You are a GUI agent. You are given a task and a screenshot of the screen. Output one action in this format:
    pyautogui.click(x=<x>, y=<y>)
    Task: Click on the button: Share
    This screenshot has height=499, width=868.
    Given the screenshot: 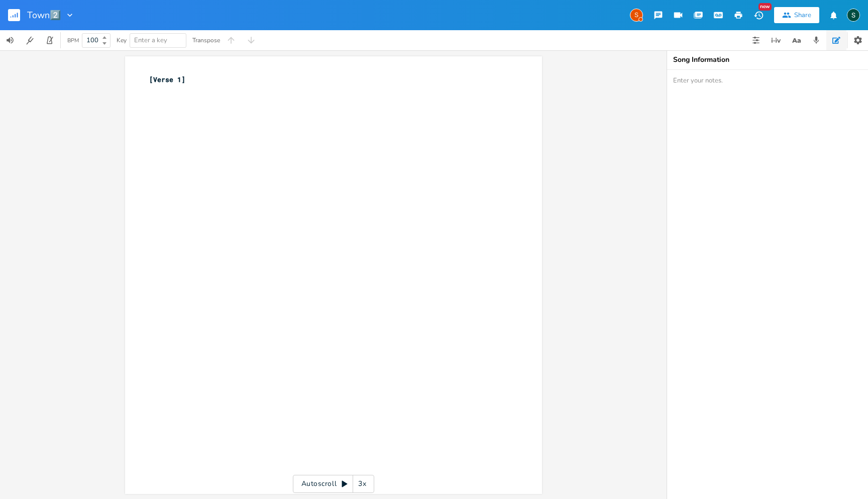 What is the action you would take?
    pyautogui.click(x=797, y=15)
    